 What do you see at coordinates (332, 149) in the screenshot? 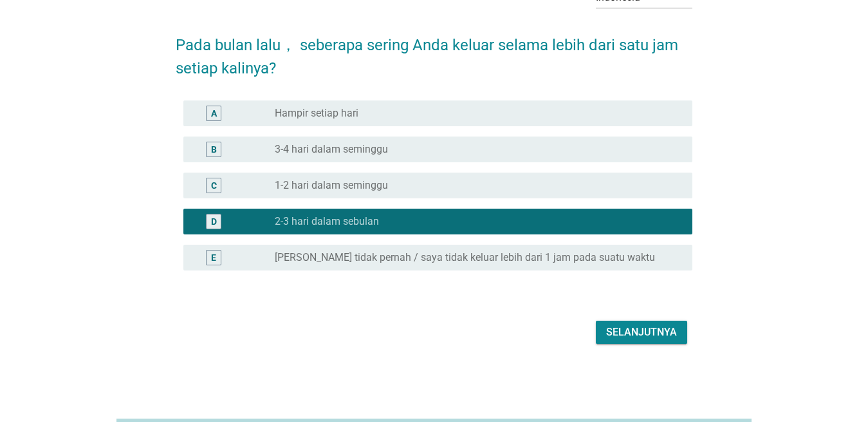
I see `label: 3-4 hari dalam seminggu` at bounding box center [332, 149].